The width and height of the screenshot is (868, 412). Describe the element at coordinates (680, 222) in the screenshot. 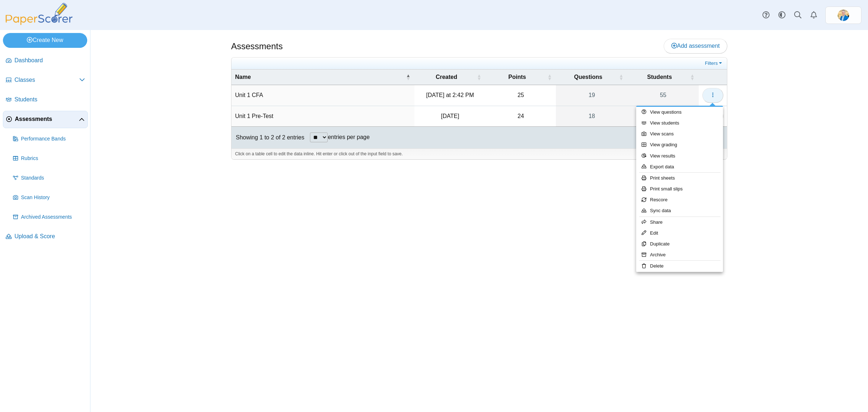

I see `a: Share` at that location.